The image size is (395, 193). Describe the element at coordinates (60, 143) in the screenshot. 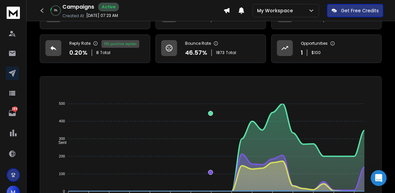

I see `span: Sent` at that location.